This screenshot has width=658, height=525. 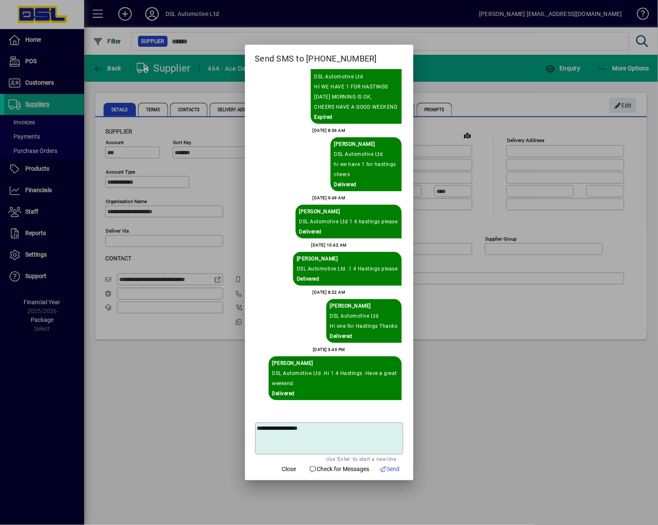 I want to click on span: Close, so click(x=289, y=469).